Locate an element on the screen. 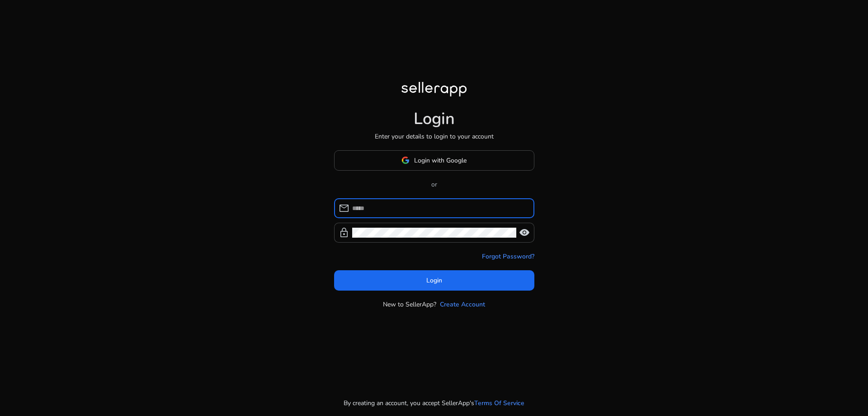  span: mail is located at coordinates (344, 208).